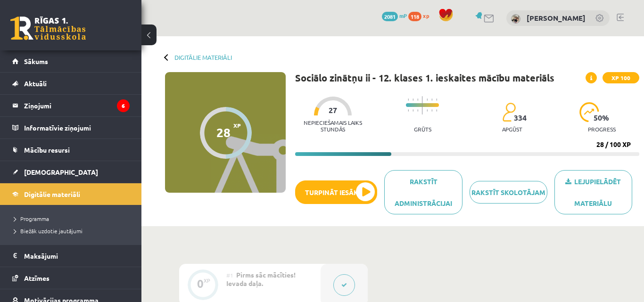 The width and height of the screenshot is (644, 302). What do you see at coordinates (71, 150) in the screenshot?
I see `a: Mācību resursi` at bounding box center [71, 150].